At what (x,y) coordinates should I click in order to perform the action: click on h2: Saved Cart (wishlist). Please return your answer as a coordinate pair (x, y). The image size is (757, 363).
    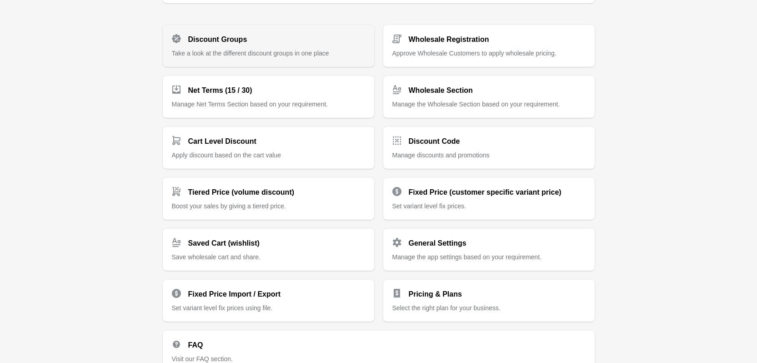
    Looking at the image, I should click on (224, 243).